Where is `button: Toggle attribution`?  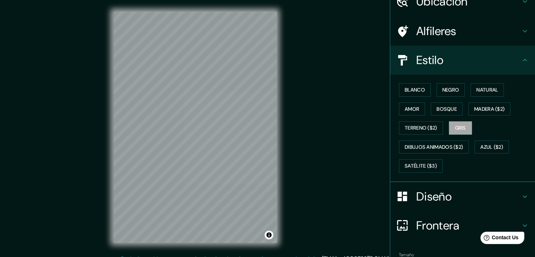
button: Toggle attribution is located at coordinates (269, 235).